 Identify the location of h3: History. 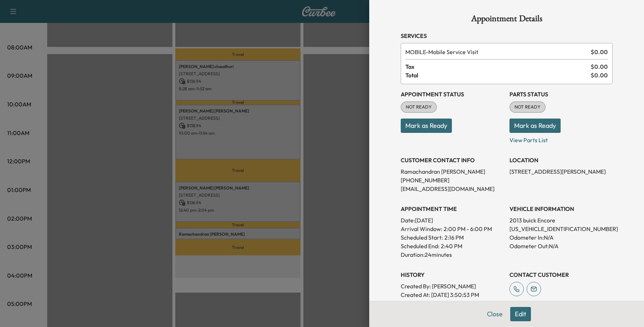
(453, 275).